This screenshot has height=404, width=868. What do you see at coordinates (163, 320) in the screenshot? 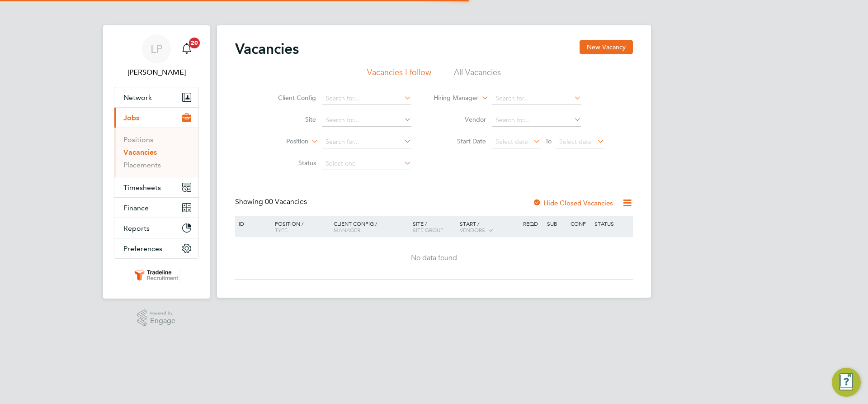
I see `span: Engage` at bounding box center [163, 320].